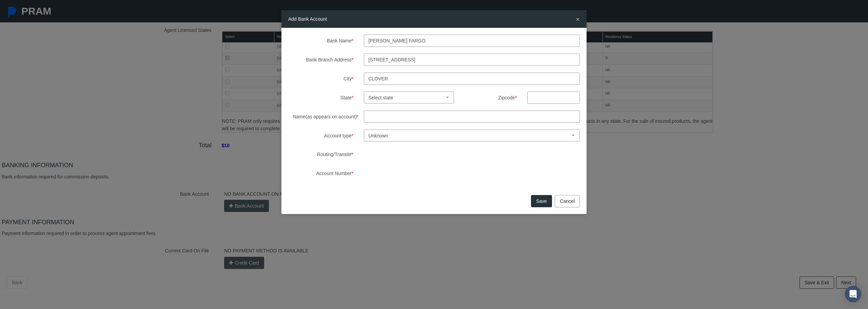 The width and height of the screenshot is (868, 309). I want to click on button: Save, so click(541, 202).